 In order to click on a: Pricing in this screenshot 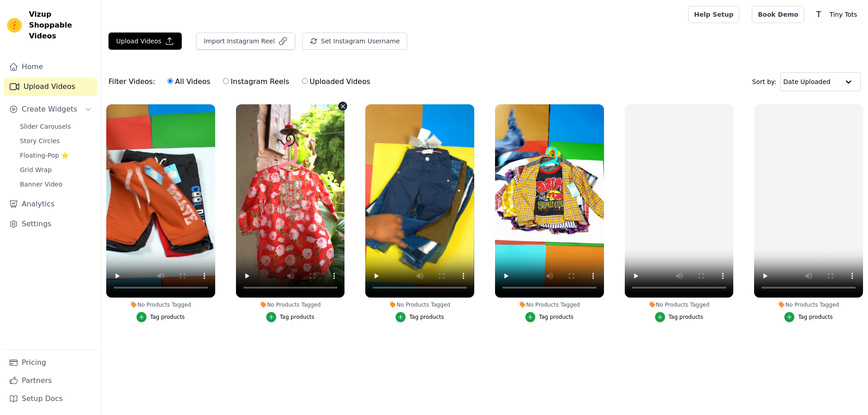, I will do `click(50, 363)`.